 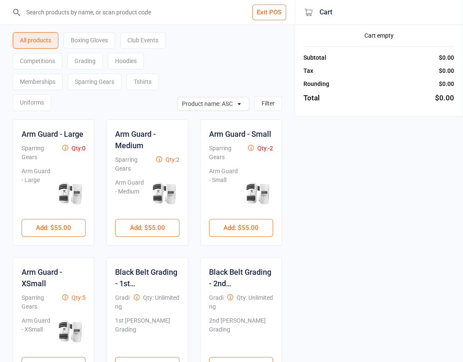 I want to click on div: Uniforms, so click(x=32, y=103).